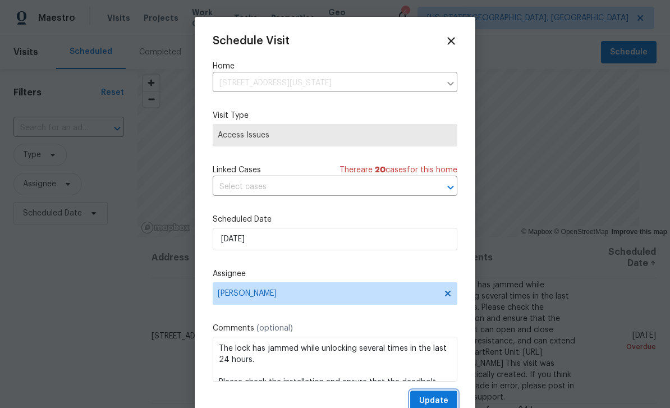  What do you see at coordinates (450, 187) in the screenshot?
I see `button: Open` at bounding box center [450, 187].